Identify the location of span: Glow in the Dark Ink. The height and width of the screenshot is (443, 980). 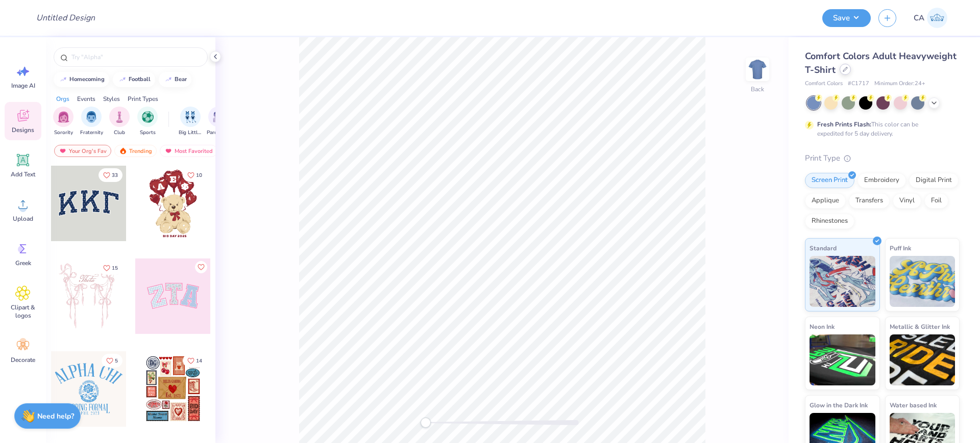
(838, 405).